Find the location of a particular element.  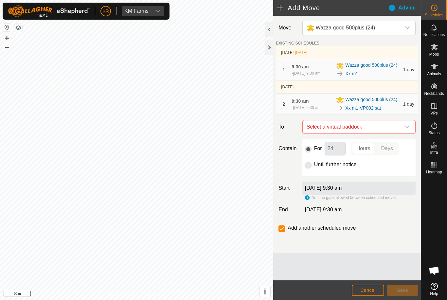

span: i is located at coordinates (265, 292).